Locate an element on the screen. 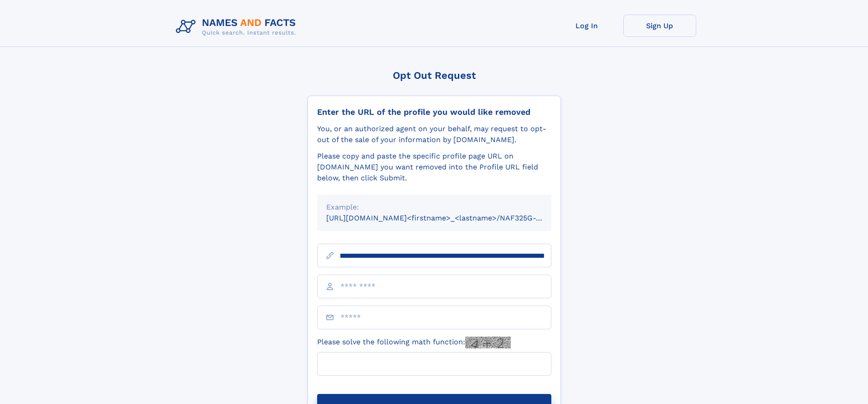 This screenshot has width=868, height=404. div: Opt Out Request is located at coordinates (435, 75).